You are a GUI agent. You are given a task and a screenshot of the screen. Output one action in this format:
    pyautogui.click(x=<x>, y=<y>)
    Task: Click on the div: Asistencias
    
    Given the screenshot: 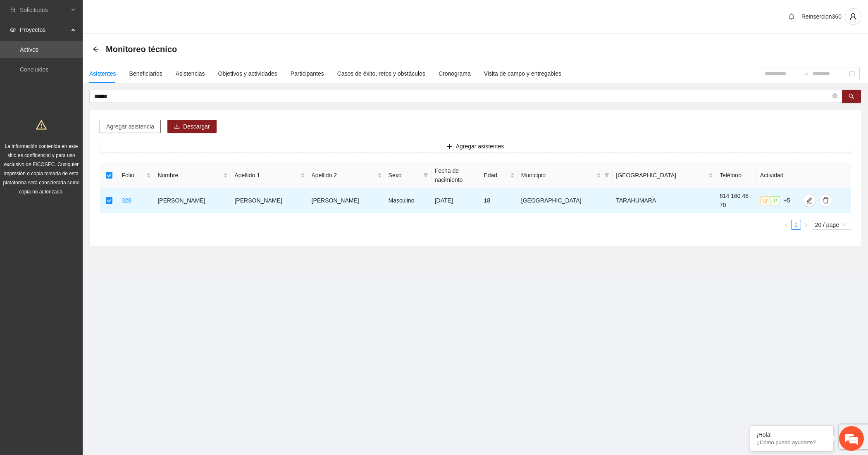 What is the action you would take?
    pyautogui.click(x=190, y=74)
    